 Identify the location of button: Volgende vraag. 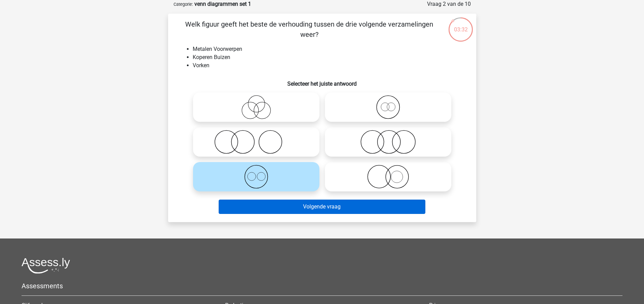
(322, 207).